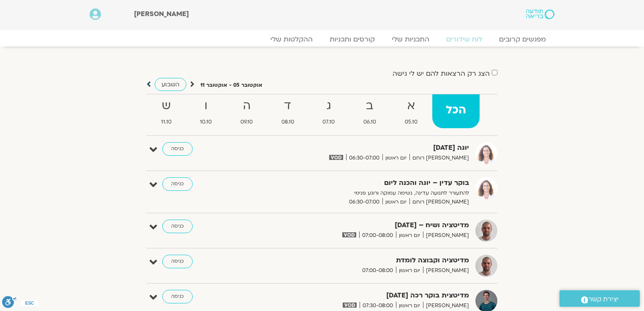  I want to click on span: 05.10, so click(411, 122).